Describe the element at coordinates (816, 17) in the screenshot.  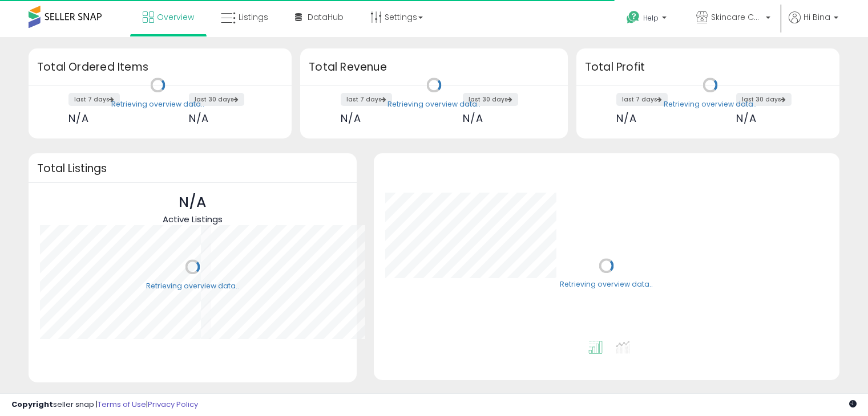
I see `span: Hi Bina` at that location.